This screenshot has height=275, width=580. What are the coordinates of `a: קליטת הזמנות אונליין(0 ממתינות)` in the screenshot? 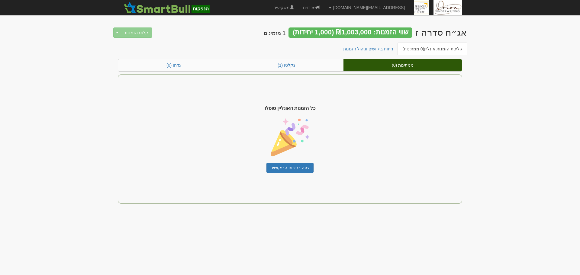 It's located at (433, 49).